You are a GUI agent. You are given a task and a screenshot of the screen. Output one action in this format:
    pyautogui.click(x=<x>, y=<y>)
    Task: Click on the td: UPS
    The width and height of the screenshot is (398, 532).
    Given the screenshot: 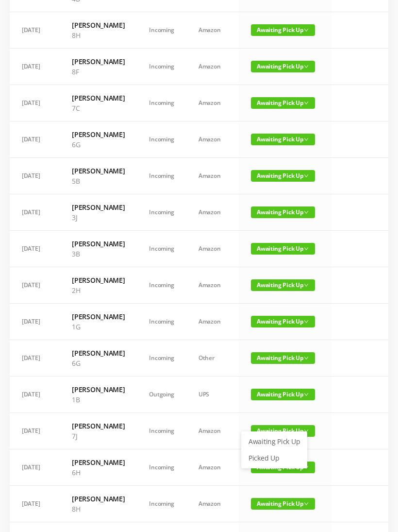 What is the action you would take?
    pyautogui.click(x=213, y=394)
    